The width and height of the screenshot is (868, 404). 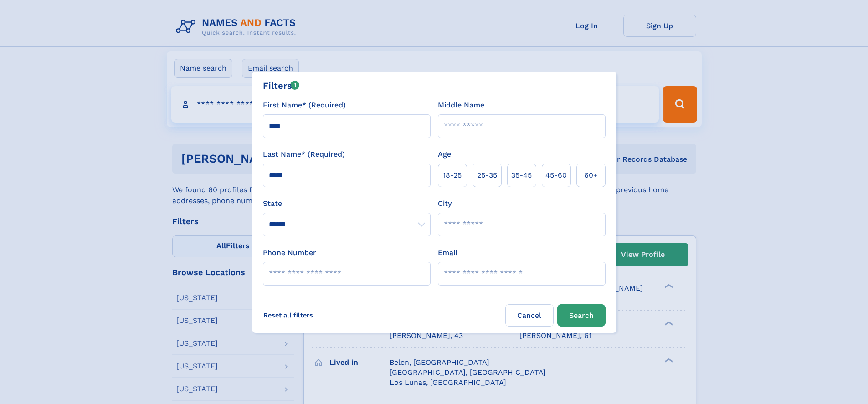 I want to click on label: Phone Number, so click(x=289, y=253).